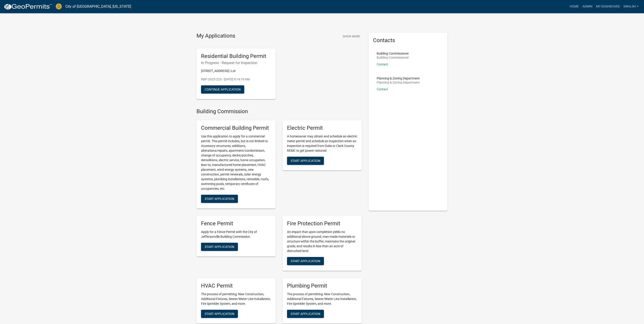 This screenshot has width=644, height=324. Describe the element at coordinates (236, 234) in the screenshot. I see `p: Apply for a Fence Permit with the City of Jeffersonville Building Commission.` at that location.